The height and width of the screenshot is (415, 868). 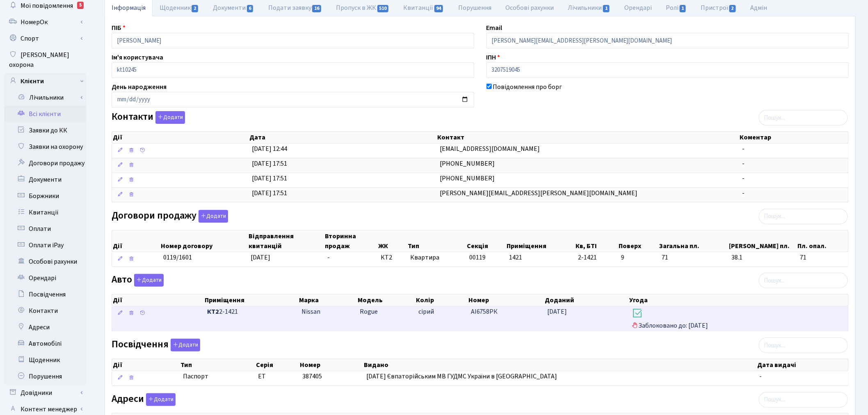 What do you see at coordinates (794, 137) in the screenshot?
I see `th: Коментар` at bounding box center [794, 137].